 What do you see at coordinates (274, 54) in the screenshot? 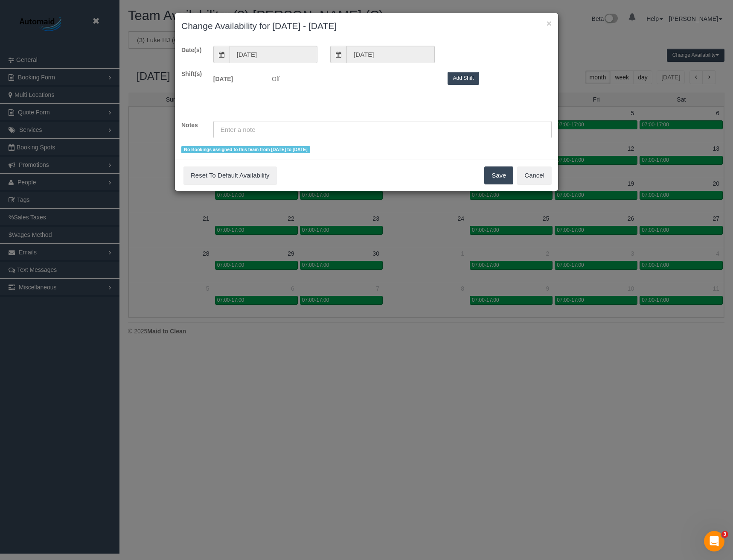
I see `input: From` at bounding box center [274, 54].